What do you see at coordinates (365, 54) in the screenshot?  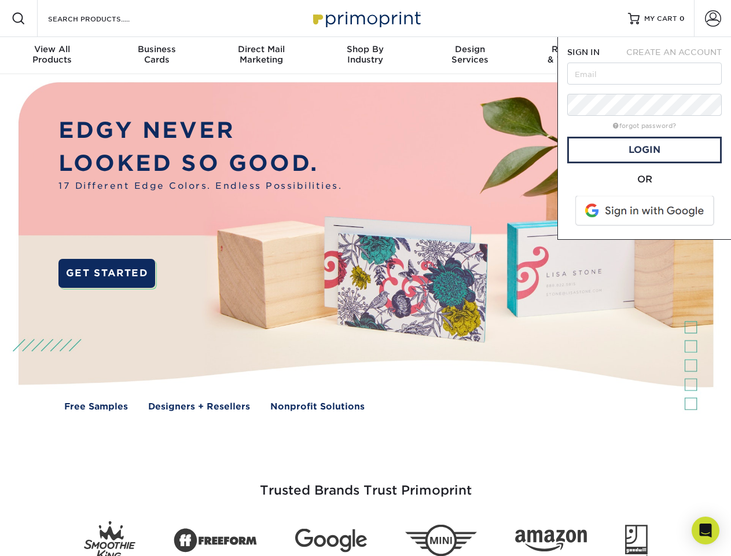 I see `div: Industry` at bounding box center [365, 54].